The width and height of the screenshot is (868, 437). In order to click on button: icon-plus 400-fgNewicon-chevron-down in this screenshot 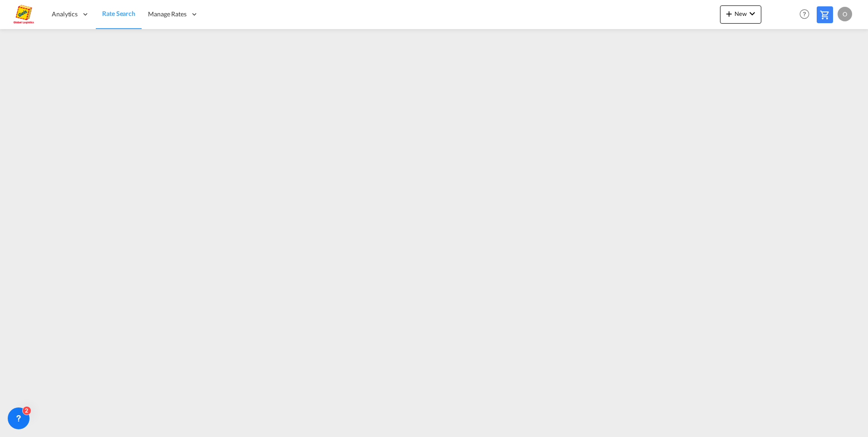, I will do `click(740, 14)`.